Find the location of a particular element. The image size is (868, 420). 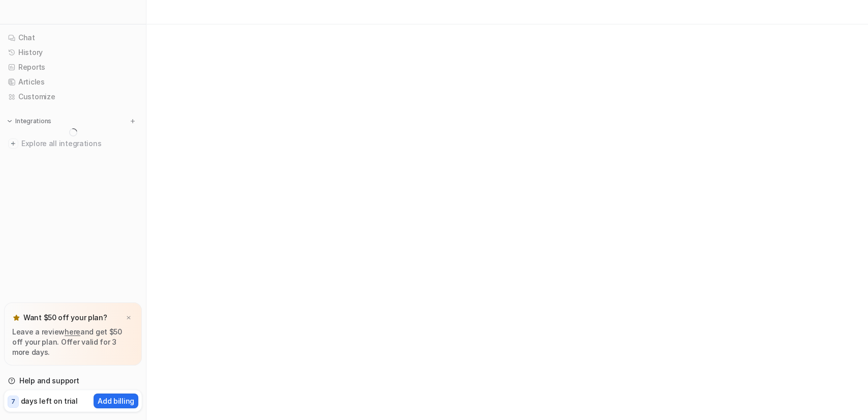

a: Chat is located at coordinates (73, 38).